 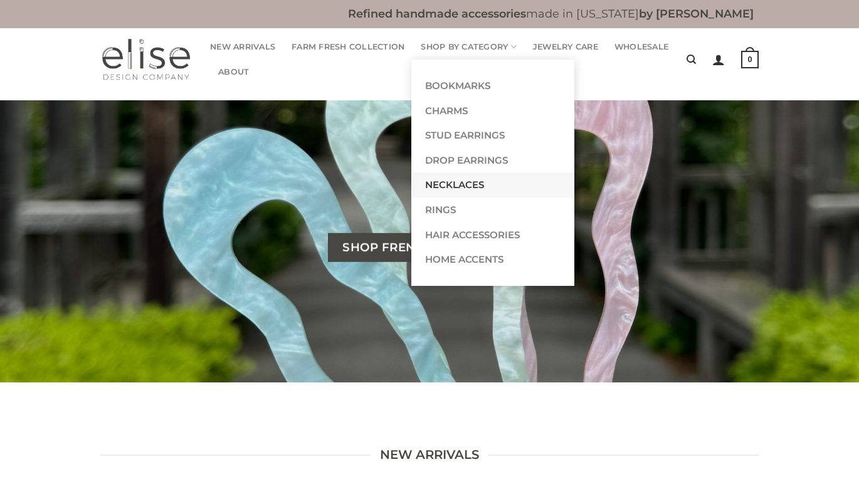 What do you see at coordinates (233, 72) in the screenshot?
I see `a: About` at bounding box center [233, 72].